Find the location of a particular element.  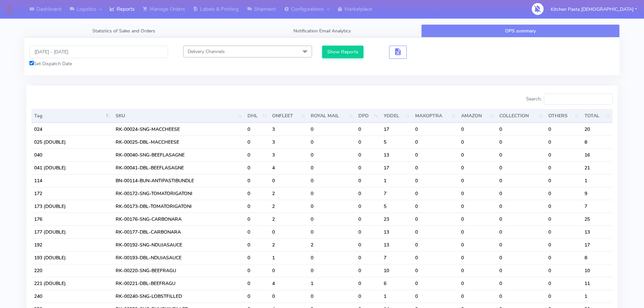

td: BN-00114-BUN-ANTIPASTIBUNDLE is located at coordinates (179, 181).